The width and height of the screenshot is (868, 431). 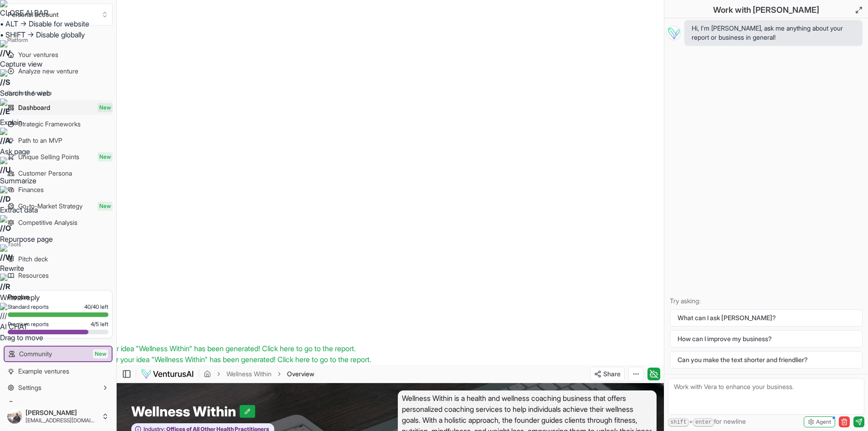 I want to click on span: Settings, so click(x=30, y=388).